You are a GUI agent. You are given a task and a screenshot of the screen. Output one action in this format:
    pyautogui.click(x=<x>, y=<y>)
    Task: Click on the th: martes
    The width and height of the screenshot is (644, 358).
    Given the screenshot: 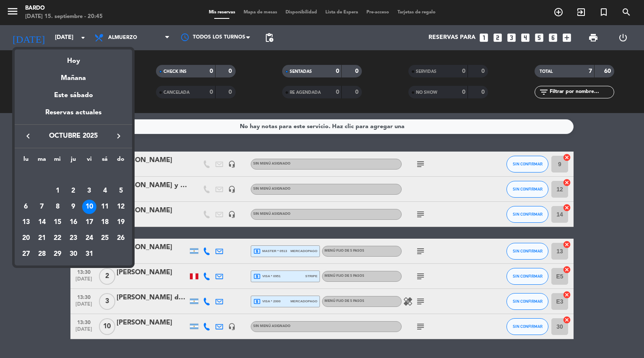 What is the action you would take?
    pyautogui.click(x=42, y=161)
    